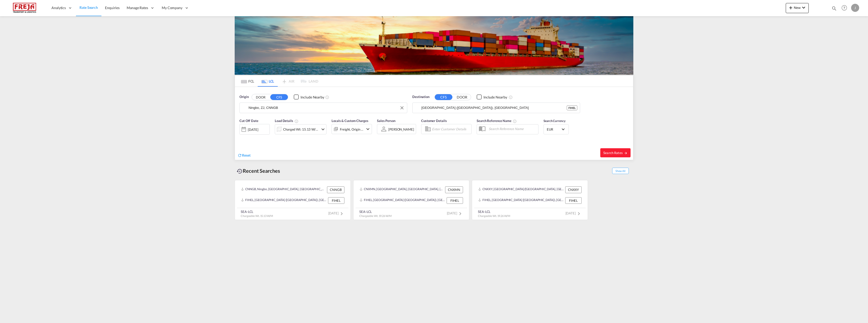 The width and height of the screenshot is (868, 323). What do you see at coordinates (249, 121) in the screenshot?
I see `span: Cut Off Date` at bounding box center [249, 121].